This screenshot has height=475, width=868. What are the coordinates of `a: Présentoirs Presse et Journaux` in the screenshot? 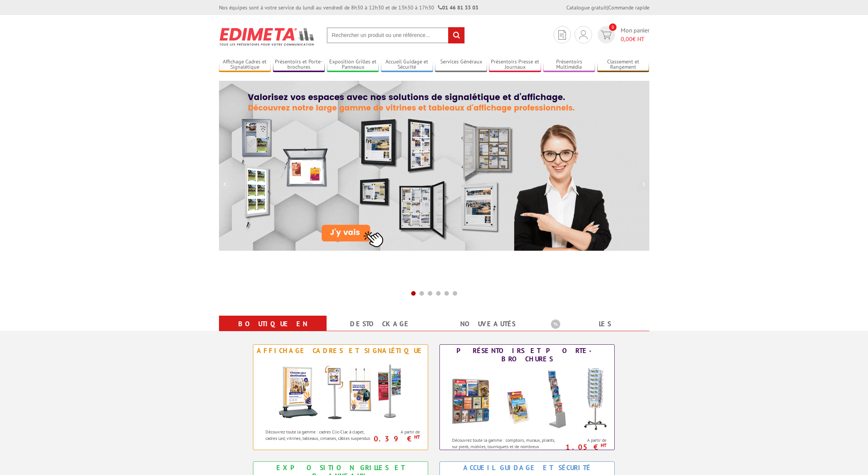 It's located at (515, 65).